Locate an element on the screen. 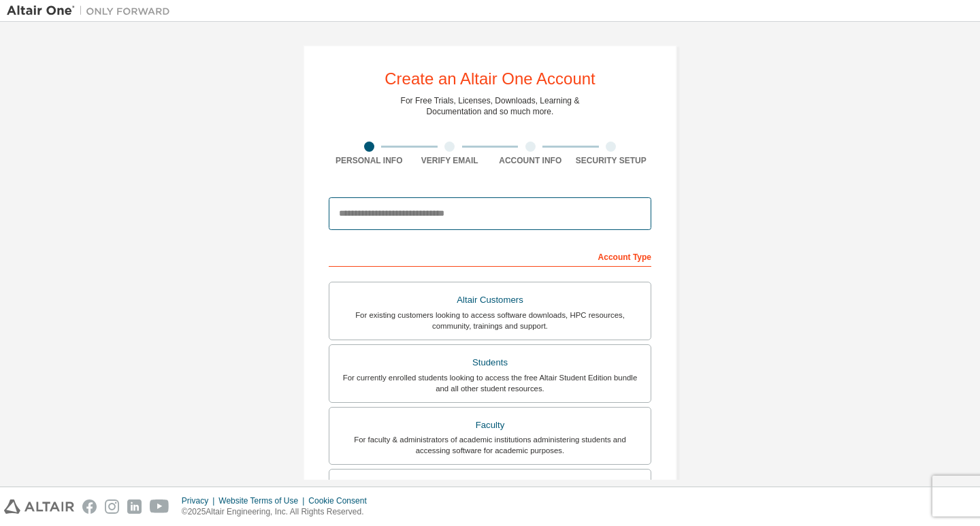 Image resolution: width=980 pixels, height=526 pixels. img: Altair One is located at coordinates (92, 11).